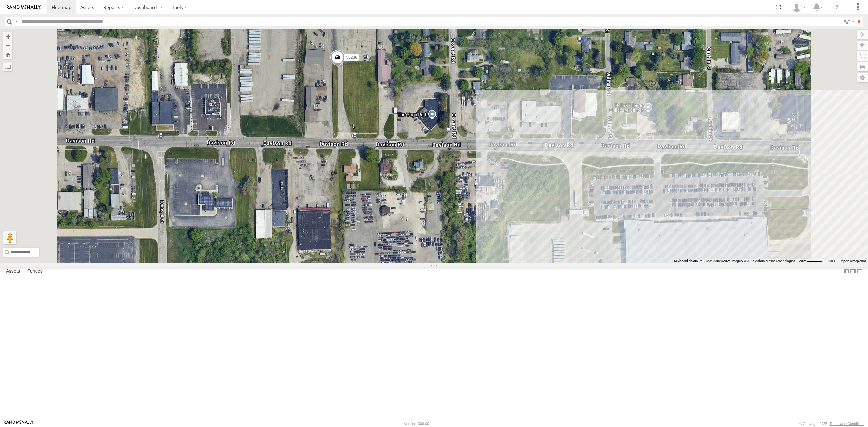 Image resolution: width=868 pixels, height=427 pixels. What do you see at coordinates (862, 77) in the screenshot?
I see `label: Map Settings` at bounding box center [862, 77].